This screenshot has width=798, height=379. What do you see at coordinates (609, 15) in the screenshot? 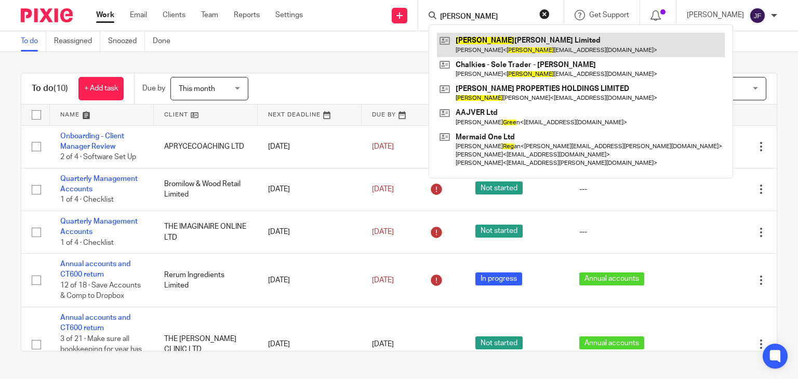
I see `span: Get Support` at bounding box center [609, 15].